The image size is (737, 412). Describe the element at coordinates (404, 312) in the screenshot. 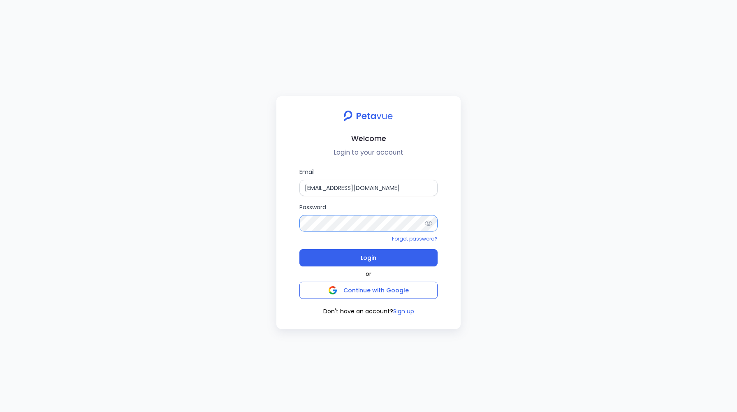

I see `button: Sign up` at that location.